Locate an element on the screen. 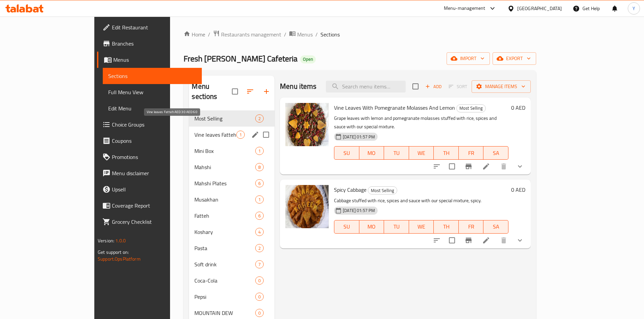 Image resolution: width=644 pixels, height=319 pixels. span: Select to update is located at coordinates (452, 241).